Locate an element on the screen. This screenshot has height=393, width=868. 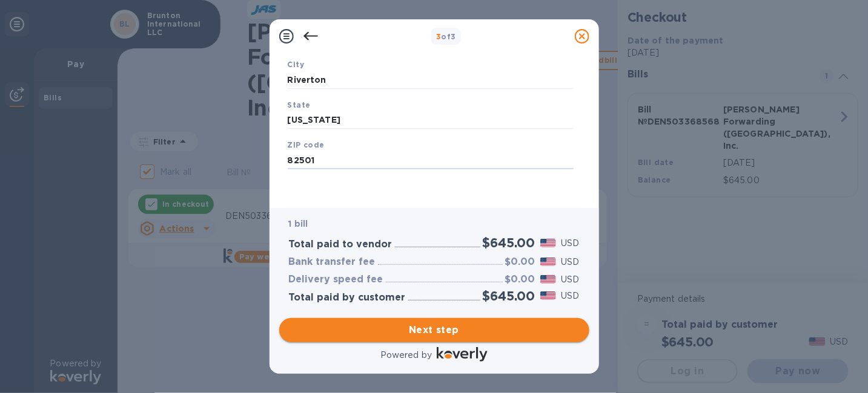
b: of 3 is located at coordinates (446, 37).